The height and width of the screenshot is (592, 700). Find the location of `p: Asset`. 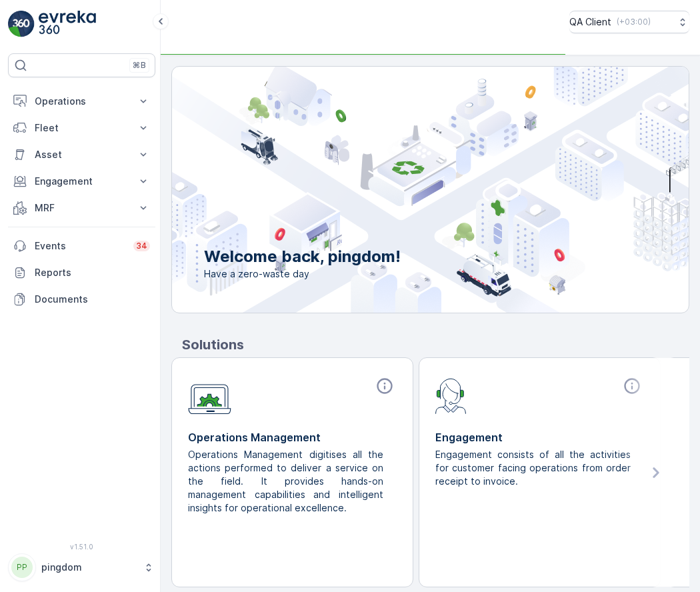

p: Asset is located at coordinates (81, 155).